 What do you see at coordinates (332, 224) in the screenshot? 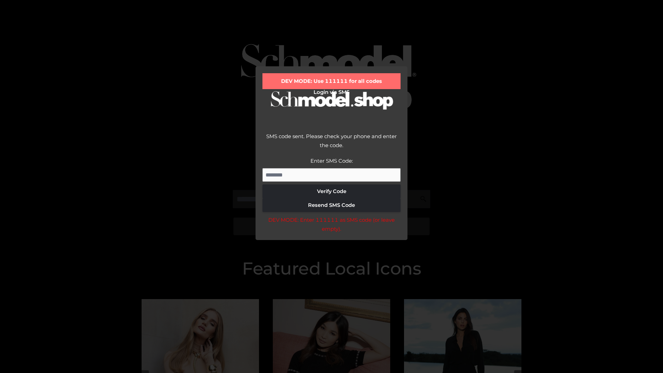
I see `div: DEV MODE: Enter 111111 as SMS code (or leave empty).` at bounding box center [332, 224].